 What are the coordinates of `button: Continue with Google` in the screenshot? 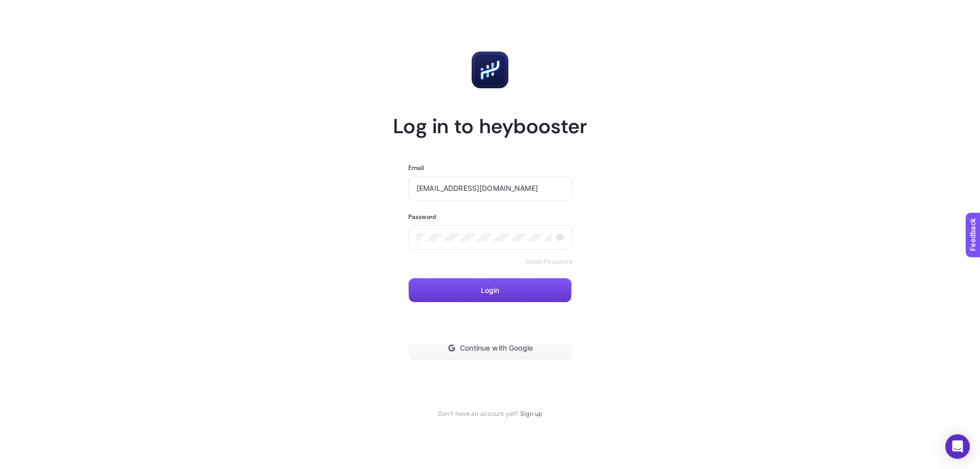 It's located at (490, 348).